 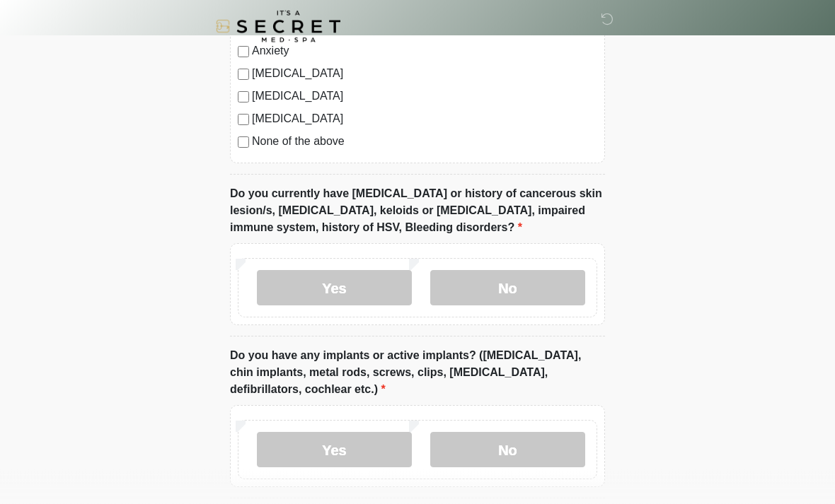 What do you see at coordinates (278, 26) in the screenshot?
I see `img: It's A Secret Med Spa Logo` at bounding box center [278, 26].